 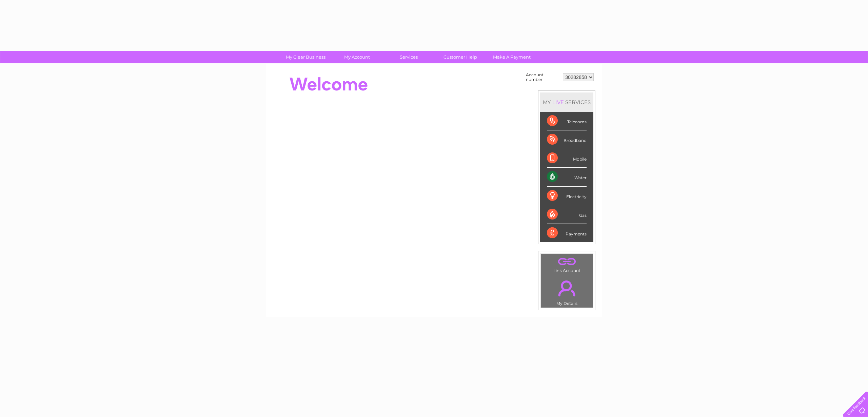 I want to click on a: My Account, so click(x=357, y=57).